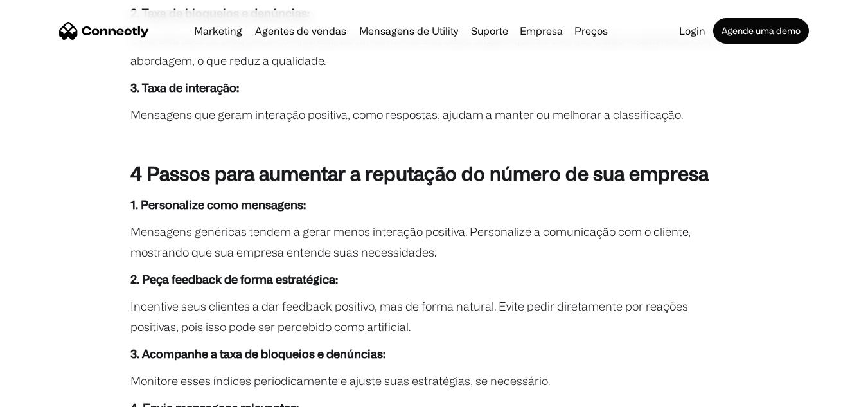 This screenshot has height=407, width=868. What do you see at coordinates (52, 393) in the screenshot?
I see `ul: Language list` at bounding box center [52, 393].